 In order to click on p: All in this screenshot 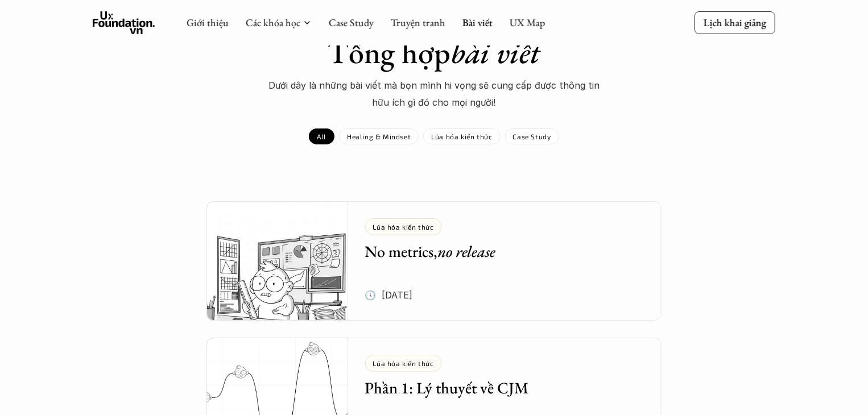, I will do `click(321, 137)`.